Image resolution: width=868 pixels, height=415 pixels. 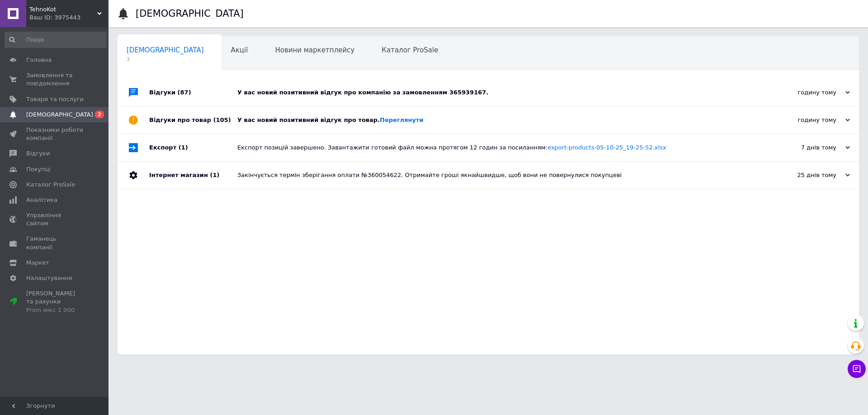 What do you see at coordinates (165, 59) in the screenshot?
I see `span: 3` at bounding box center [165, 59].